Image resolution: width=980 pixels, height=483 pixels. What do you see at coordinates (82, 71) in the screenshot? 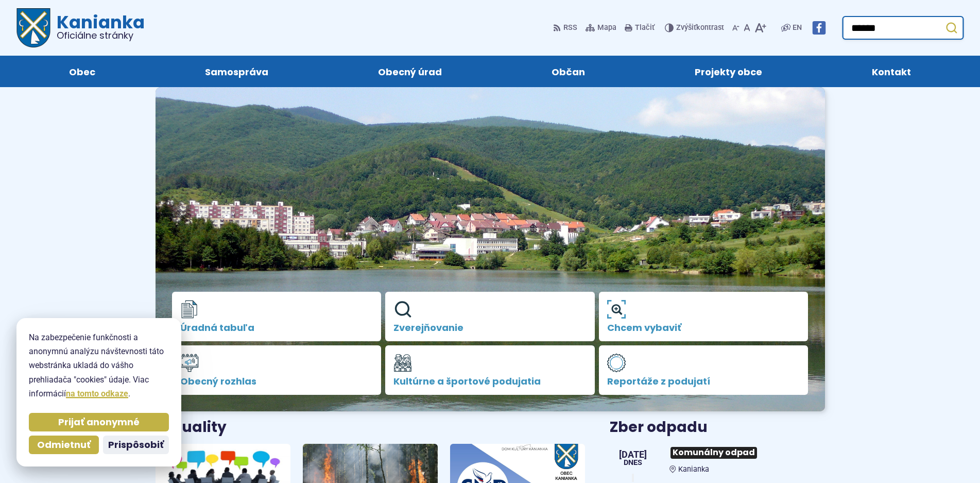
I see `a: Obec` at bounding box center [82, 71].